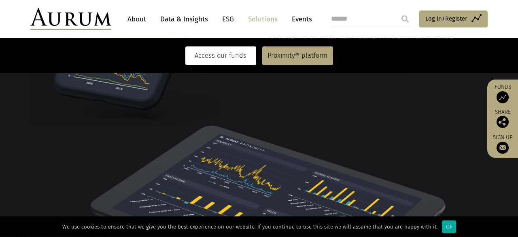 This screenshot has height=237, width=518. I want to click on a: Solutions, so click(263, 19).